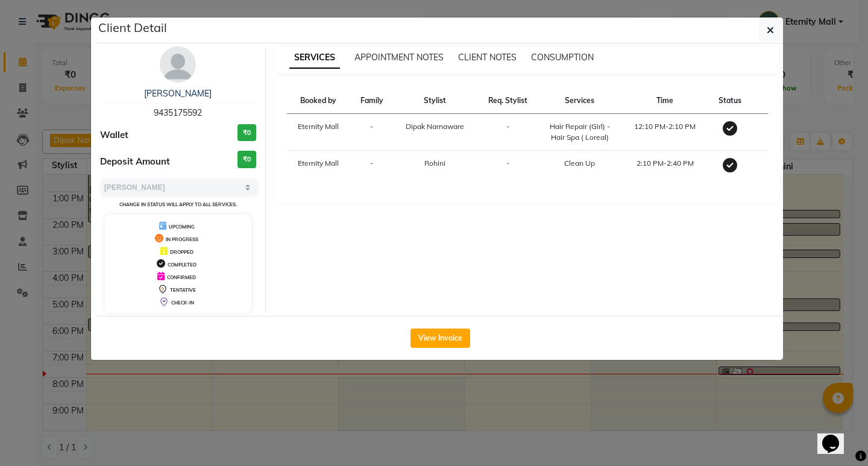 This screenshot has width=868, height=466. I want to click on span: CONSUMPTION, so click(563, 57).